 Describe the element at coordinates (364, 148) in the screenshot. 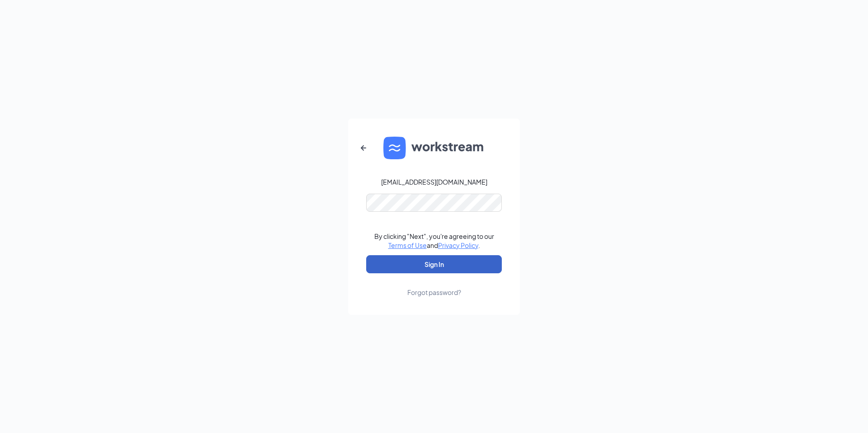

I see `svg: ArrowLeftNew` at that location.